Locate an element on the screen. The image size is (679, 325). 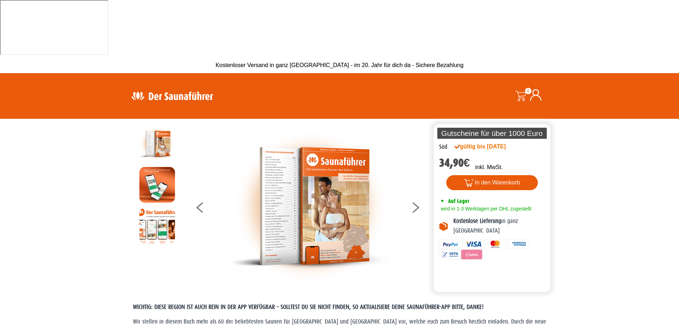
span: wird in 1-3 Werktagen per DHL zugestellt is located at coordinates (485, 209).